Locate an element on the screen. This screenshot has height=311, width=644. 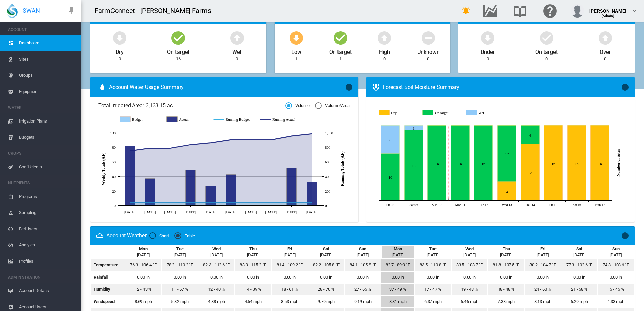
div: On target is located at coordinates (341, 51).